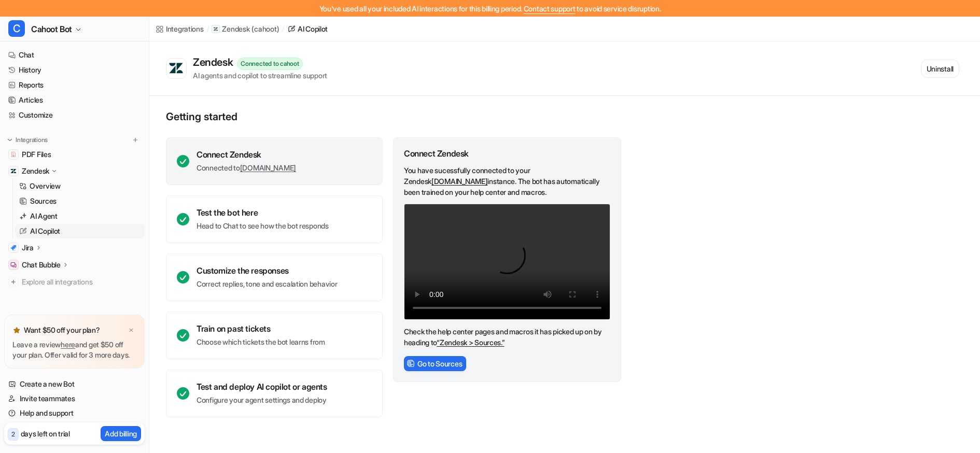 Image resolution: width=980 pixels, height=453 pixels. What do you see at coordinates (10, 140) in the screenshot?
I see `img: expand menu` at bounding box center [10, 140].